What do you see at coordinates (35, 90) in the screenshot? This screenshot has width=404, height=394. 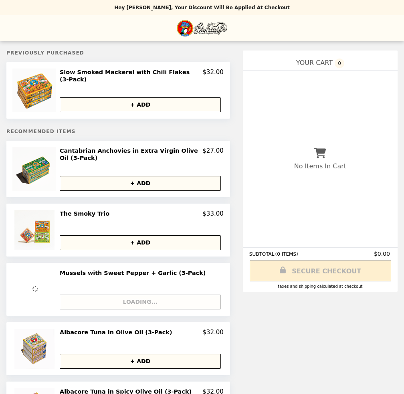 I see `img: Slow Smoked Mackerel with Chili Flakes (3-Pack)` at bounding box center [35, 90].